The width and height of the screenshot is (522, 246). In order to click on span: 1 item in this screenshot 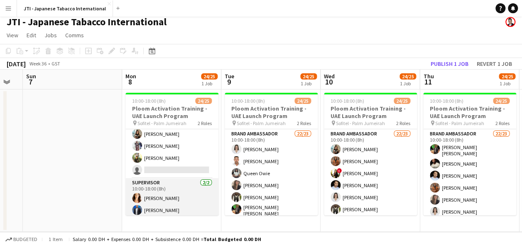, I will do `click(56, 239)`.